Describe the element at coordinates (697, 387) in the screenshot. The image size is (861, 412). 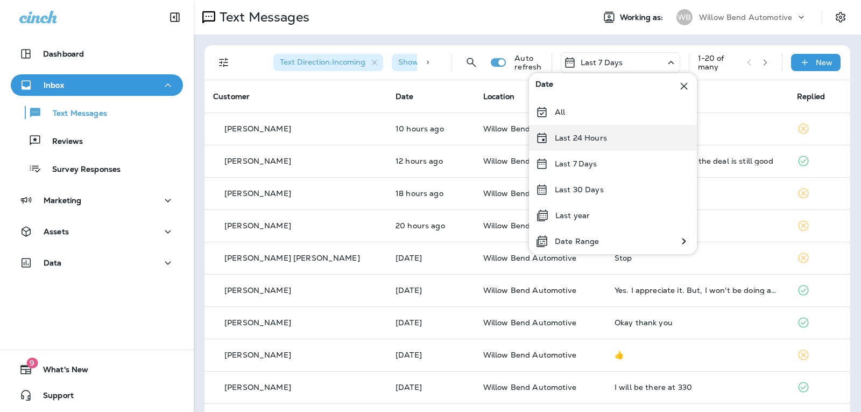
I see `div: I will be there at 330` at that location.